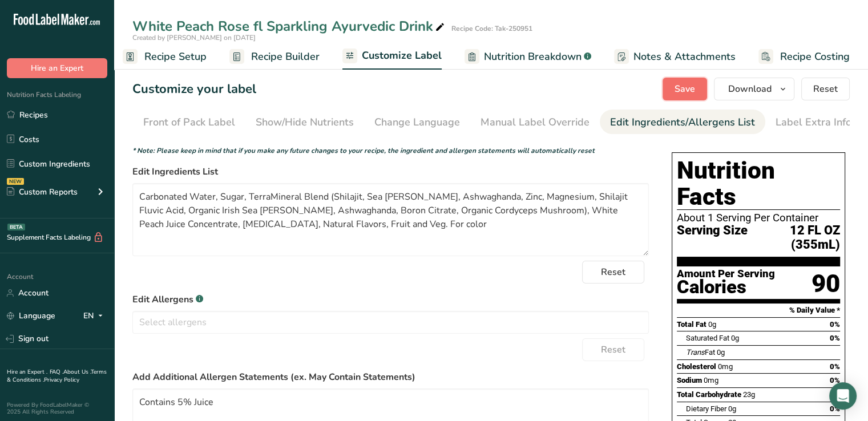 The image size is (868, 421). Describe the element at coordinates (42, 192) in the screenshot. I see `div: Custom Reports` at that location.